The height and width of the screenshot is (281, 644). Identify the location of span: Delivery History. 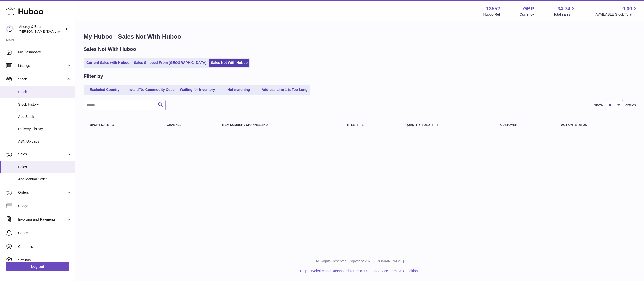
(45, 129).